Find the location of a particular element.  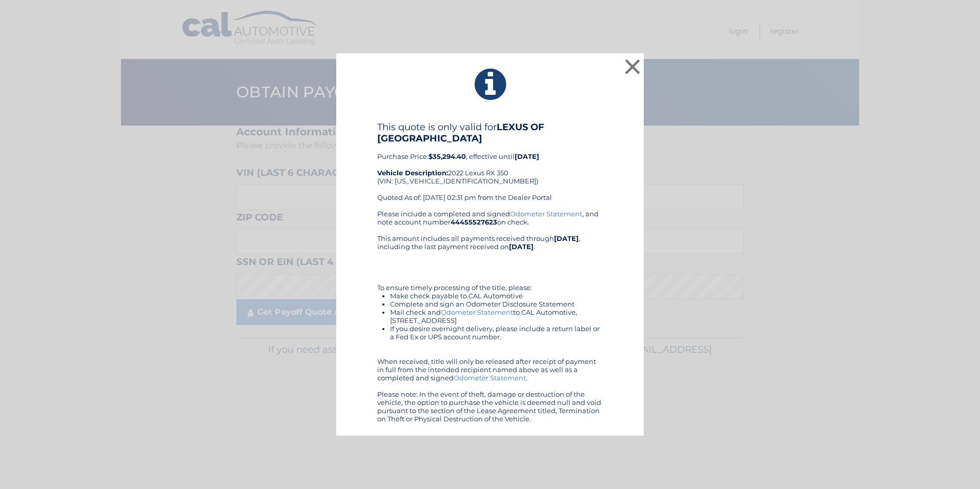

div: Please include a completed and signed , and note account number on check. This amount includes al... is located at coordinates (490, 316).